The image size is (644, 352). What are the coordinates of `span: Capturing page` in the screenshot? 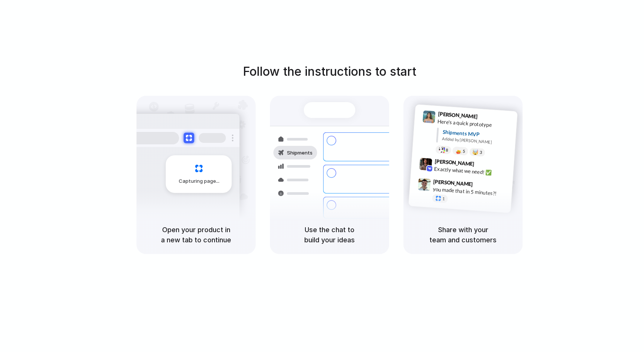 It's located at (200, 182).